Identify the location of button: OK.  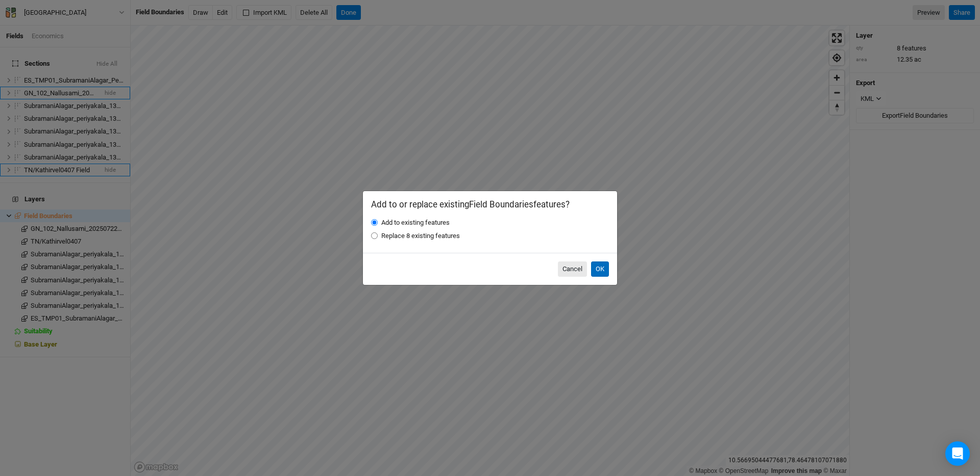
(599, 269).